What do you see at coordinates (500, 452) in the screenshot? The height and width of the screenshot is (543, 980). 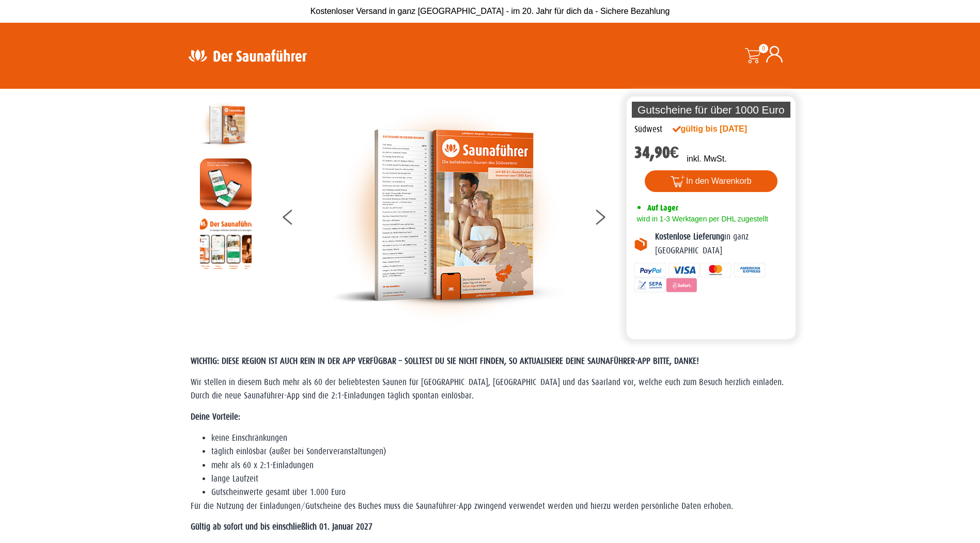 I see `li: täglich einlösbar (außer bei Sonderveranstaltungen)` at bounding box center [500, 452].